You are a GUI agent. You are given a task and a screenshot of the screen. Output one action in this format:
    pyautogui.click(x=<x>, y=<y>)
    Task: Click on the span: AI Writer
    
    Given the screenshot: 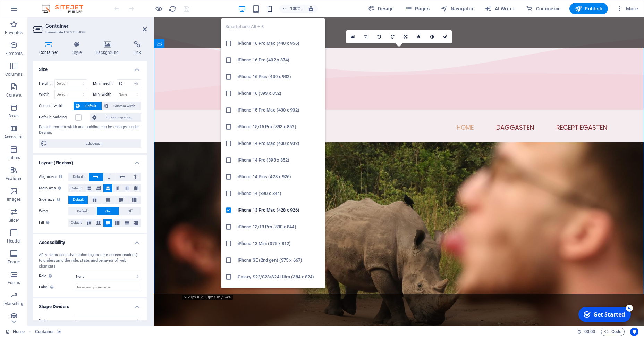 What is the action you would take?
    pyautogui.click(x=500, y=9)
    